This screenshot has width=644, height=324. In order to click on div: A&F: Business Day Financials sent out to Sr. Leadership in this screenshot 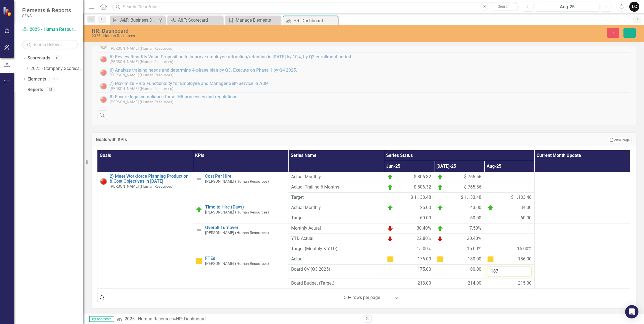, I will do `click(138, 20)`.